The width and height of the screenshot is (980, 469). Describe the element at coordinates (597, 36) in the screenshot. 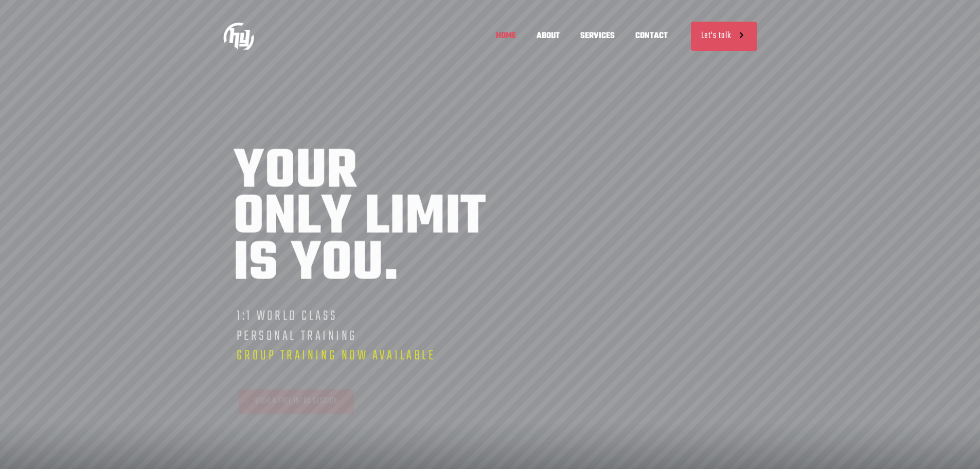

I see `span: SERVICES` at that location.